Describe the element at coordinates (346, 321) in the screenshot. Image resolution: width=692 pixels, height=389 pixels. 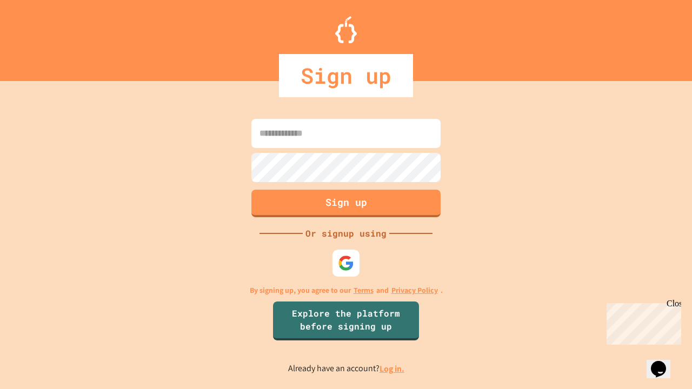
I see `a: Explore the platform before signing up` at that location.